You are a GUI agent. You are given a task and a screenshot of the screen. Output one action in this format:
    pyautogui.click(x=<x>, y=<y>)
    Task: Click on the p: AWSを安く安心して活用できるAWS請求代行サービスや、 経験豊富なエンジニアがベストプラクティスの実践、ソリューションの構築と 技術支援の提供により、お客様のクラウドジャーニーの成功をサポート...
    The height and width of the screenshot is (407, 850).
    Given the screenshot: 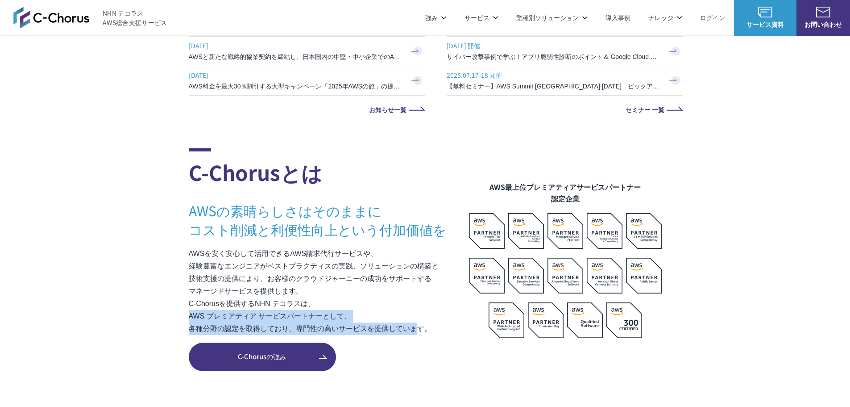 What is the action you would take?
    pyautogui.click(x=329, y=291)
    